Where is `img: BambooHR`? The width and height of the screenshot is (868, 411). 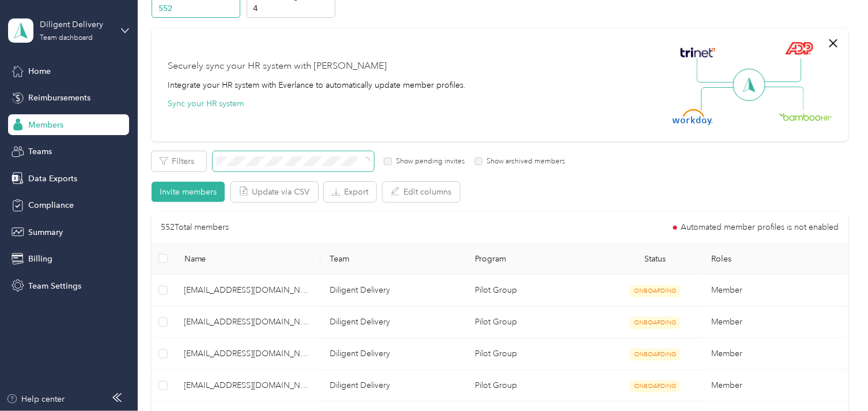
img: BambooHR is located at coordinates (806, 116).